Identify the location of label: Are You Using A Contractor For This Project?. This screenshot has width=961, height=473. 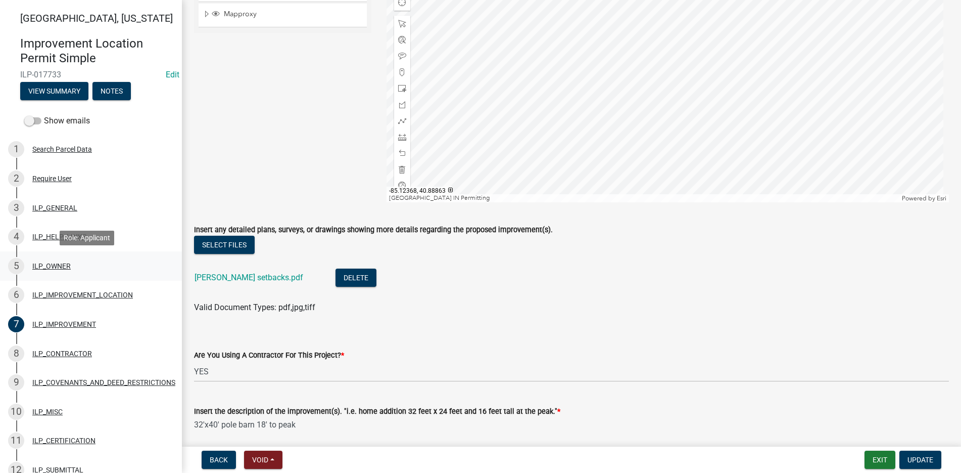
(269, 355).